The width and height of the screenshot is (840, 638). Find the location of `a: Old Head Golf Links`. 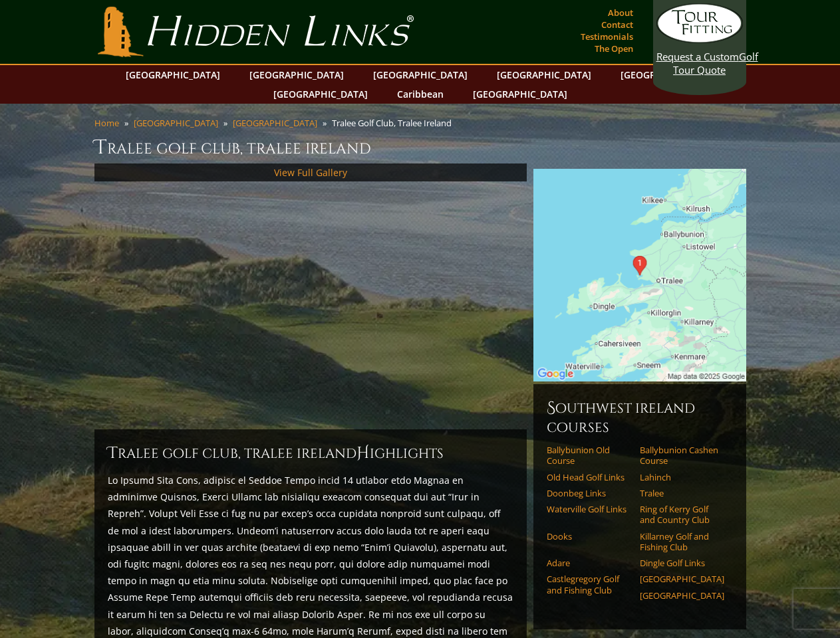

a: Old Head Golf Links is located at coordinates (589, 477).